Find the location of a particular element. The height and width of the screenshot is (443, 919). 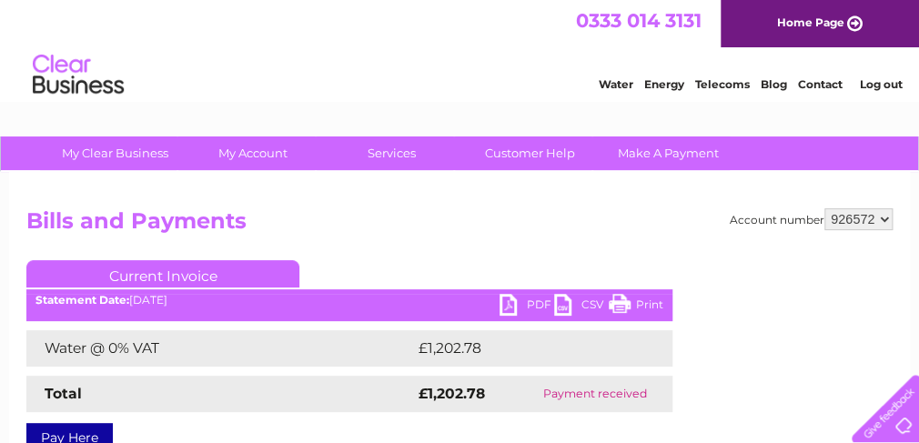

td: Payment received is located at coordinates (595, 394).